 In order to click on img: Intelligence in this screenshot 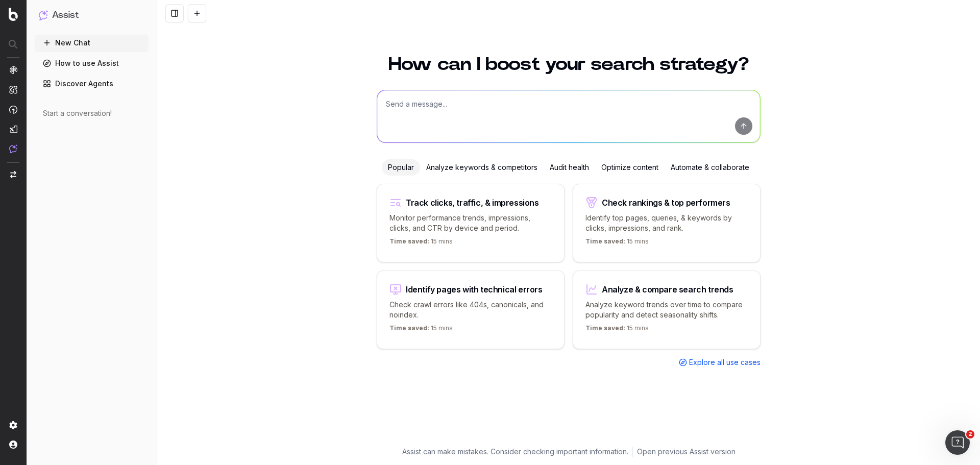, I will do `click(14, 89)`.